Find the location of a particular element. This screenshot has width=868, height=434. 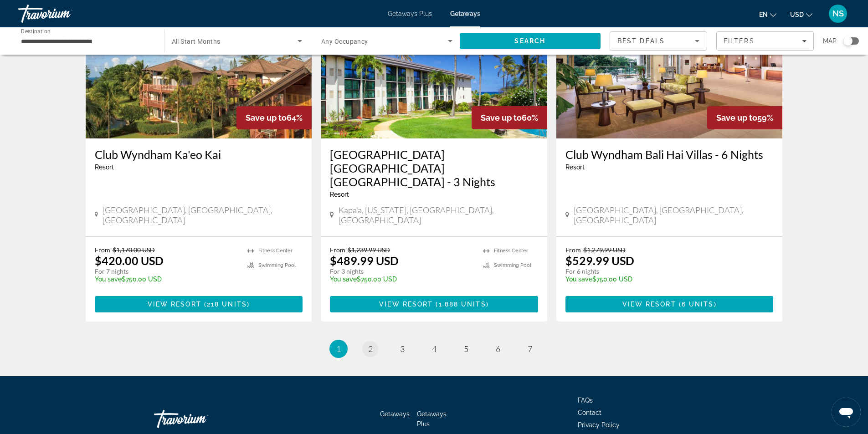

span: 6 units is located at coordinates (698, 304).